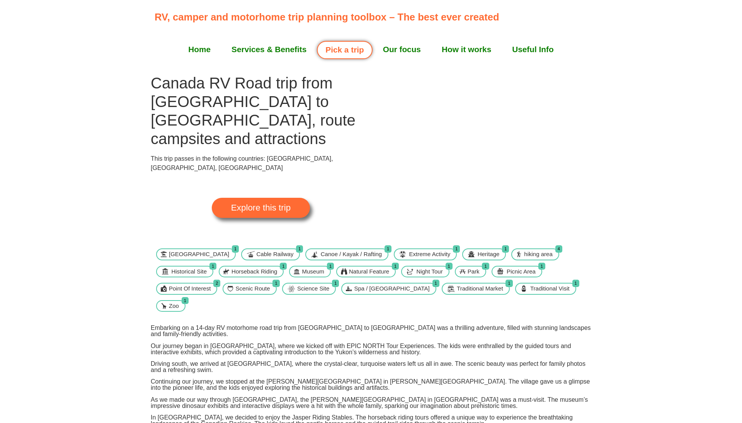 The height and width of the screenshot is (423, 742). Describe the element at coordinates (532, 49) in the screenshot. I see `a: Useful Info` at that location.